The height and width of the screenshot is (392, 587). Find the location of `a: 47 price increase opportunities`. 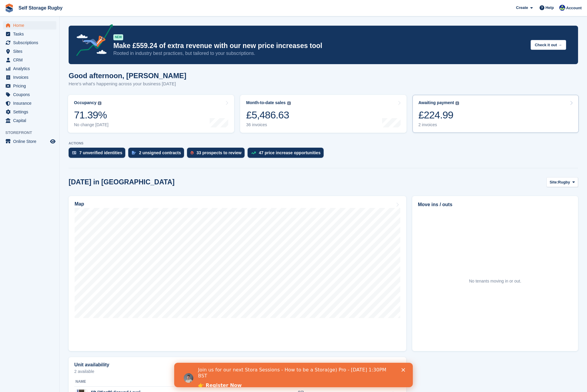

a: 47 price increase opportunities is located at coordinates (287, 154).